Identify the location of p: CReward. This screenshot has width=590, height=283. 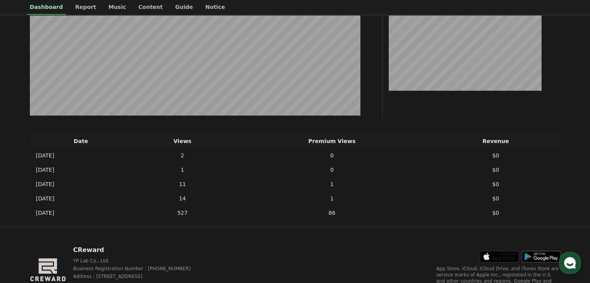
(138, 250).